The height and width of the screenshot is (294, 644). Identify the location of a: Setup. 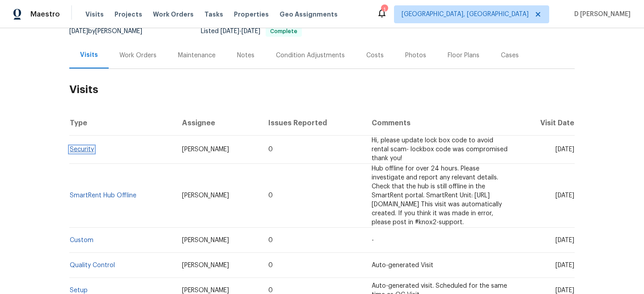
(79, 291).